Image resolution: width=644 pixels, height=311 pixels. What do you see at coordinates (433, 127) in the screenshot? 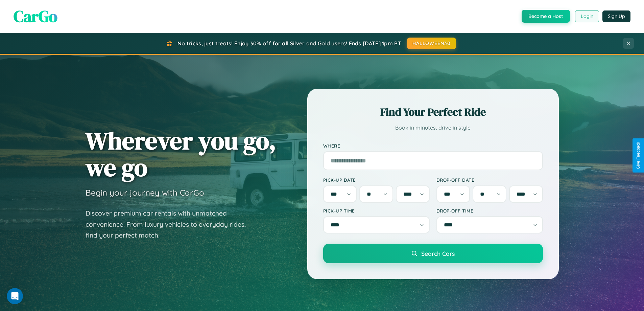
I see `p: Book in minutes, drive in style` at bounding box center [433, 127].